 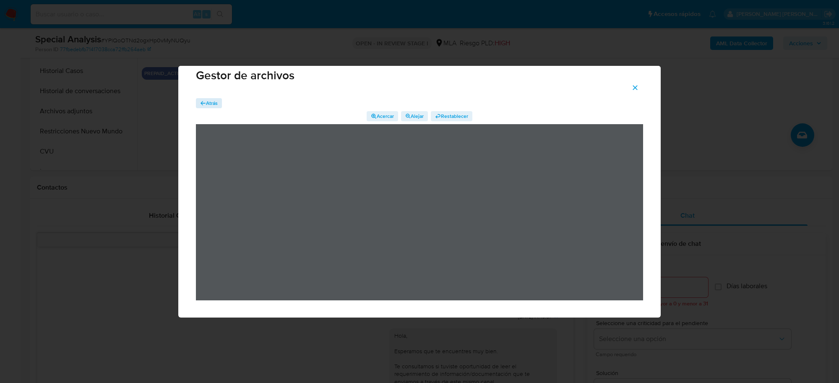 I want to click on button: Restablecer, so click(x=451, y=116).